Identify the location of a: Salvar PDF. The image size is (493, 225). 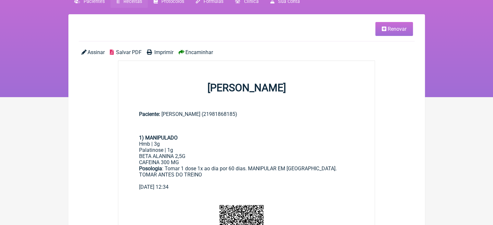
(126, 52).